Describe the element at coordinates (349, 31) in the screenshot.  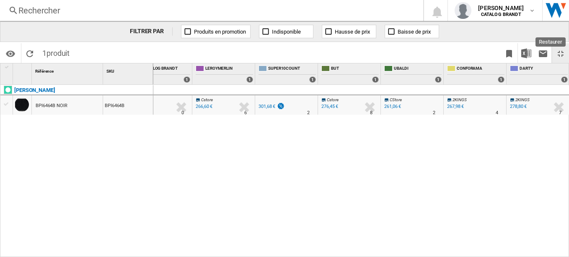
I see `button: Hausse de prix` at that location.